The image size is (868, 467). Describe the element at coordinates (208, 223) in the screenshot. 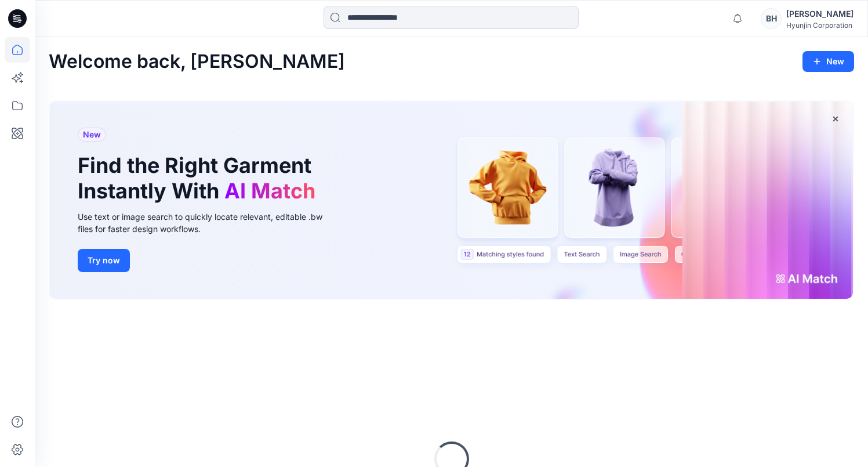

I see `div: Use text or image search to quickly locate relevant, editable .bw files for faster design workflows.` at that location.